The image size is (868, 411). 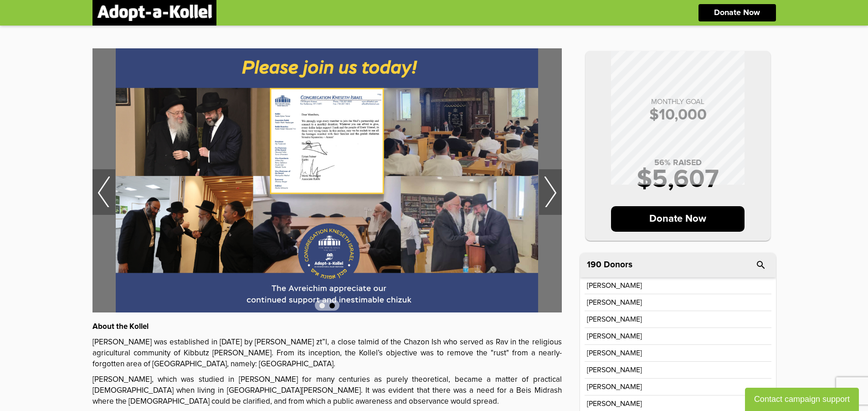 I want to click on span: 190, so click(x=594, y=264).